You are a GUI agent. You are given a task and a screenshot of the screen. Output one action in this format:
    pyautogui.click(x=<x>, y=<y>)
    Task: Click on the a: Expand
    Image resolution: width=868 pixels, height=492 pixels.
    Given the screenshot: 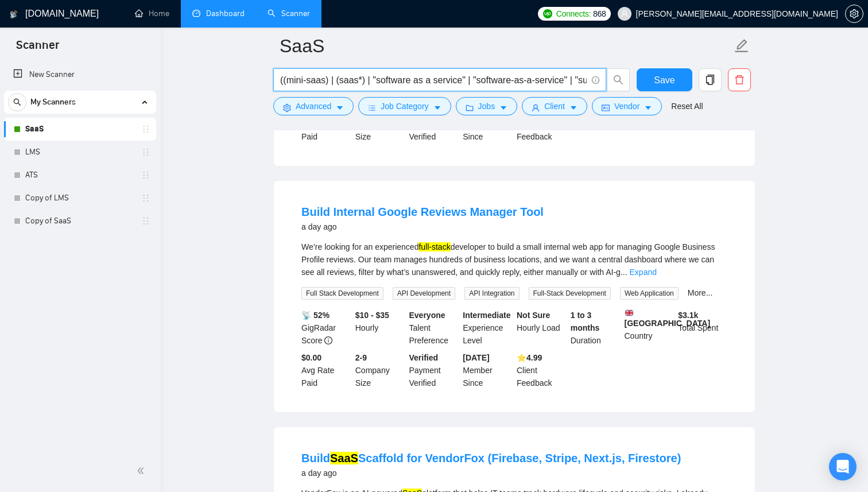 What is the action you would take?
    pyautogui.click(x=643, y=272)
    